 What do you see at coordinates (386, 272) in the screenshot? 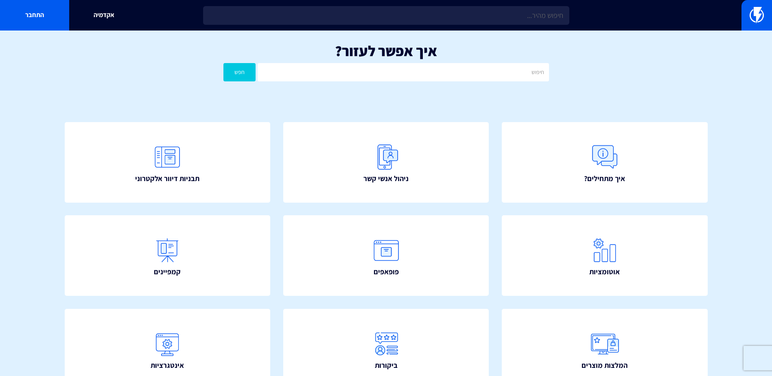
I see `span: פופאפים` at bounding box center [386, 272].